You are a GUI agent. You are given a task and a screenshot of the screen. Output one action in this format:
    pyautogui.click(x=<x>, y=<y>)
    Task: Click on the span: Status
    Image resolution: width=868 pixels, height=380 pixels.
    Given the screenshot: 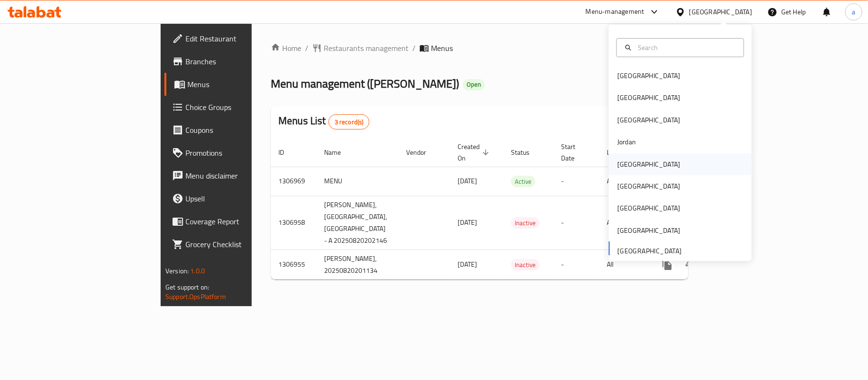 What is the action you would take?
    pyautogui.click(x=526, y=152)
    